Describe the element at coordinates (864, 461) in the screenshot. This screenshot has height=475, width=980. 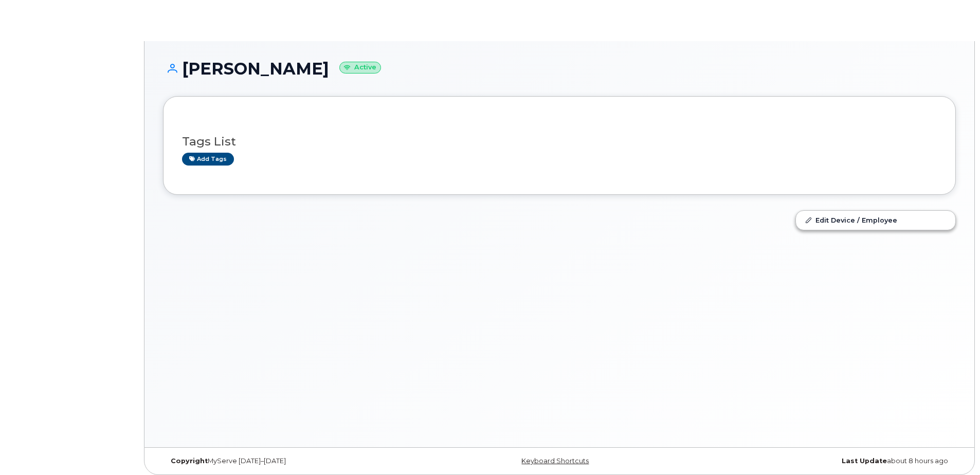
I see `strong: Last Update` at that location.